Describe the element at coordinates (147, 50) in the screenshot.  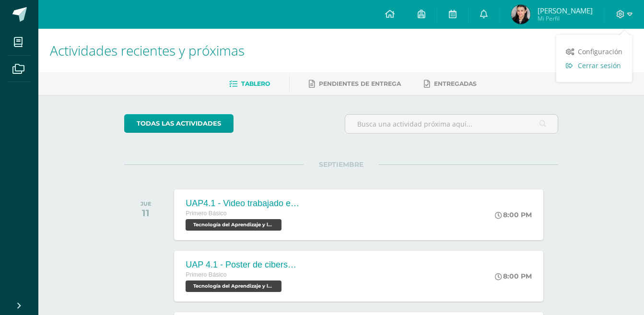
I see `span: Actividades recientes y próximas` at that location.